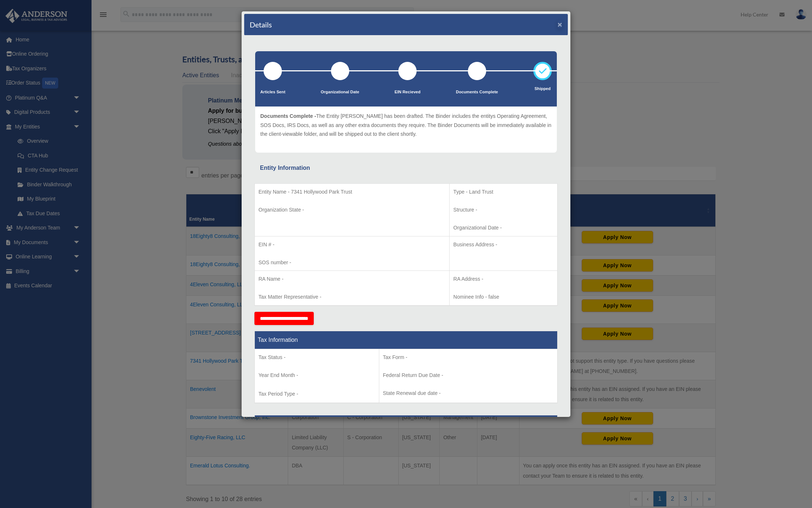 The height and width of the screenshot is (508, 812). What do you see at coordinates (406, 340) in the screenshot?
I see `th: Tax Information` at bounding box center [406, 340].